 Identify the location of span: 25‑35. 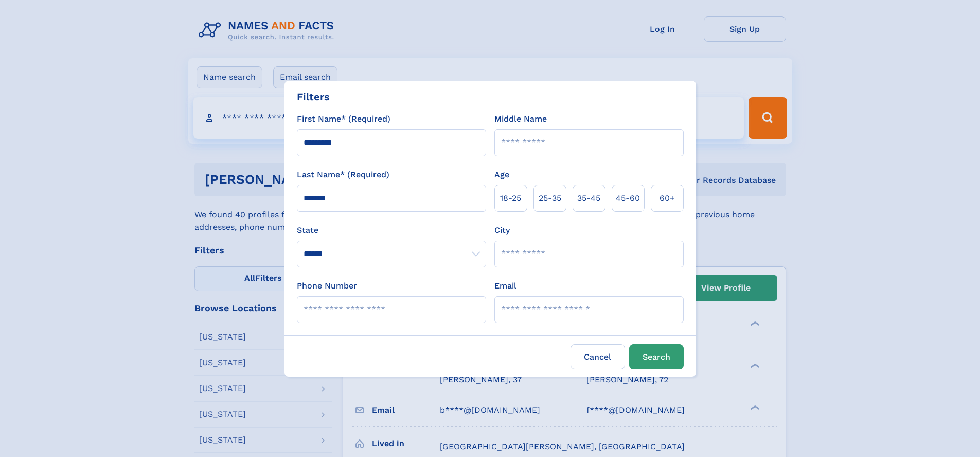
(550, 198).